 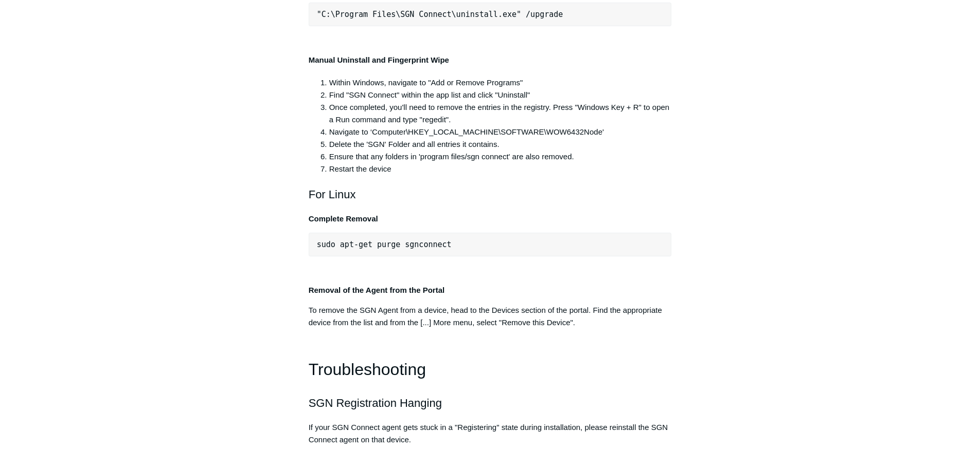 I want to click on li: Find "SGN Connect" within the app list and click "Uninstall", so click(x=501, y=95).